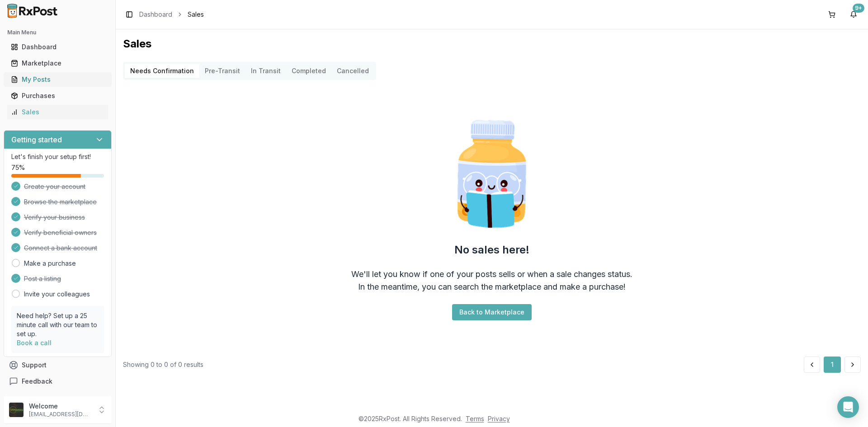  What do you see at coordinates (57, 157) in the screenshot?
I see `p: Let's finish your setup first!` at bounding box center [57, 157].